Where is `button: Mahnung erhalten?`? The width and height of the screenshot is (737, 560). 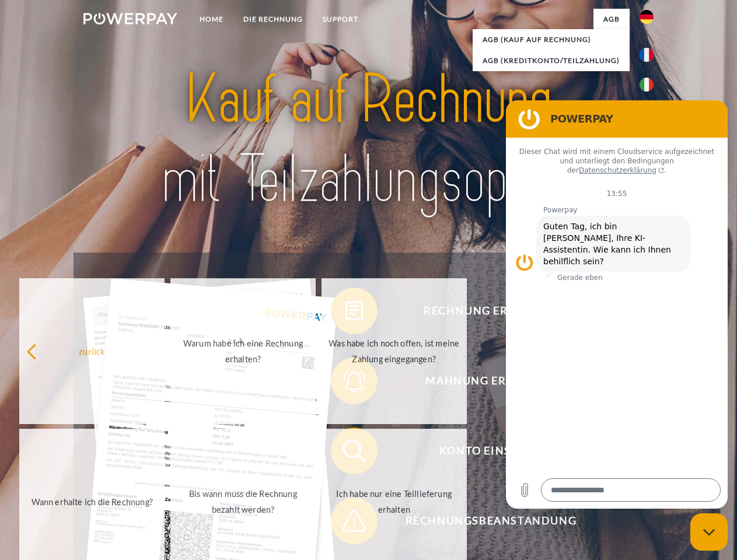
button: Mahnung erhalten? is located at coordinates (483, 381).